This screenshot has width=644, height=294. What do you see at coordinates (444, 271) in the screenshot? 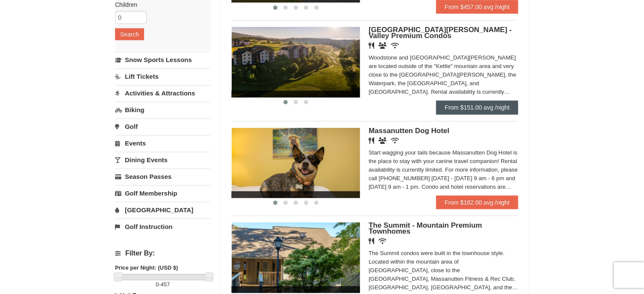
I see `div: The Summit condos were built in the townhouse style. Located within the mountain area of [GEOGRAP...` at bounding box center [444, 271].